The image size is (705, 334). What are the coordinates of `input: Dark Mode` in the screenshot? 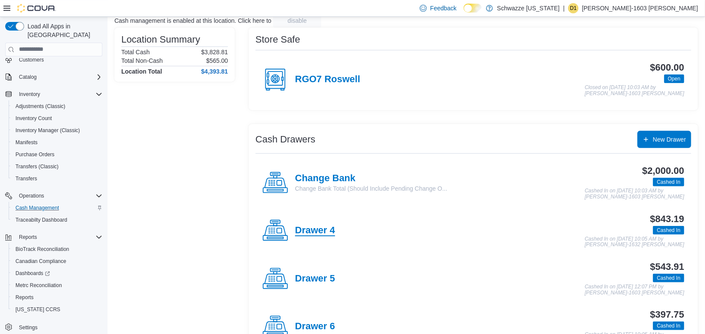 It's located at (472, 8).